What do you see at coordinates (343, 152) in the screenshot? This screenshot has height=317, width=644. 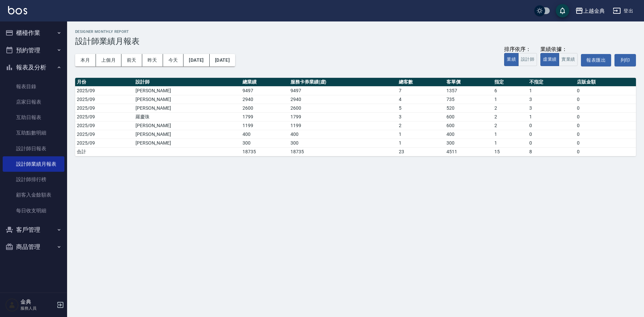 I see `td: 18735` at bounding box center [343, 152].